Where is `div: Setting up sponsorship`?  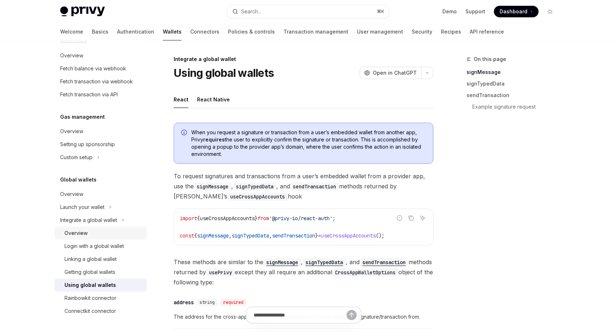
div: Setting up sponsorship is located at coordinates (88, 144).